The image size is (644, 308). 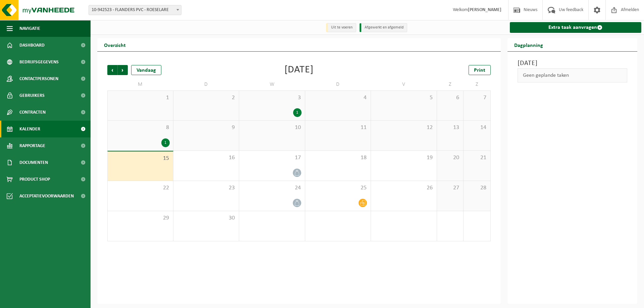 I want to click on span: 3, so click(x=272, y=98).